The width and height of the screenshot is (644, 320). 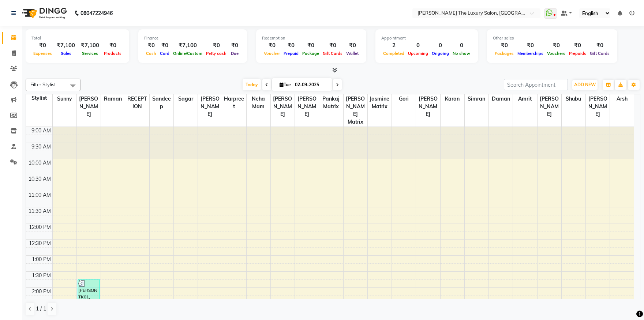 I want to click on span: Products, so click(x=113, y=53).